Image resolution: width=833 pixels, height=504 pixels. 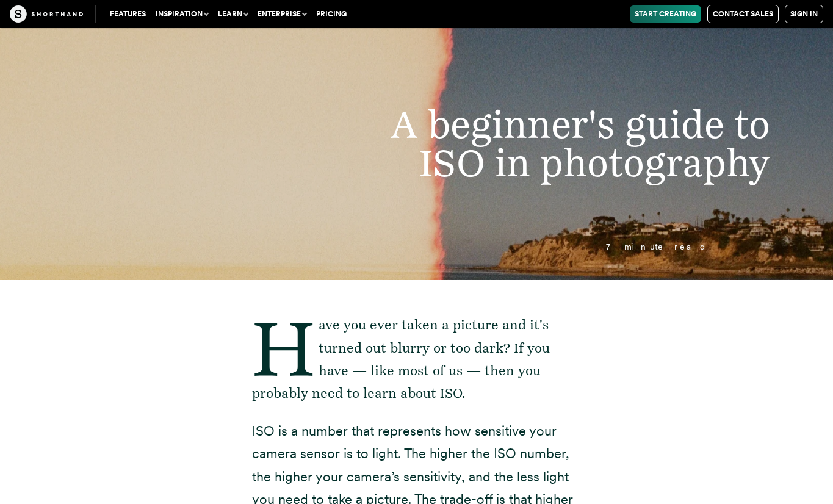 What do you see at coordinates (282, 14) in the screenshot?
I see `button: Enterprise` at bounding box center [282, 14].